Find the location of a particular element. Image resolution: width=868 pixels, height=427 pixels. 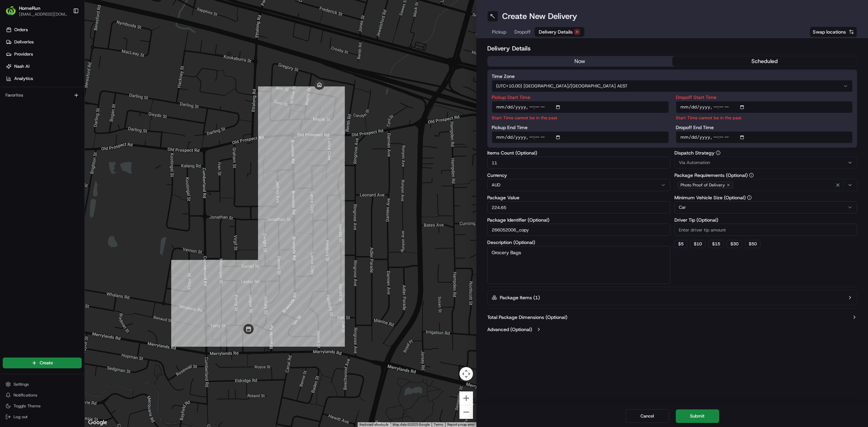

button: HomeRun is located at coordinates (30, 8).